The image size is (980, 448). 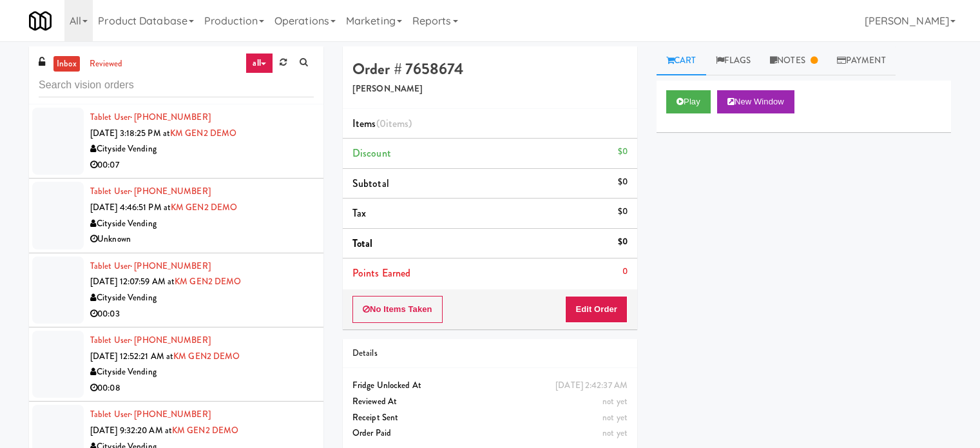 I want to click on span: Tax, so click(x=359, y=213).